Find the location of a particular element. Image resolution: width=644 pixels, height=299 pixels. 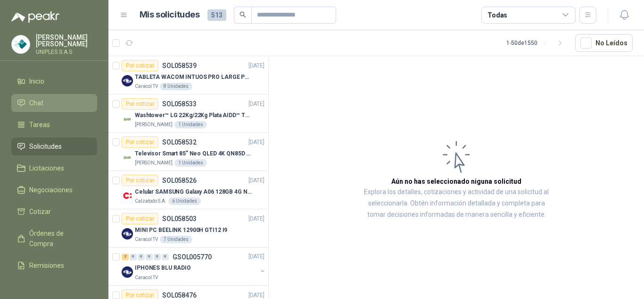

div: 8 Unidades is located at coordinates (176, 86).